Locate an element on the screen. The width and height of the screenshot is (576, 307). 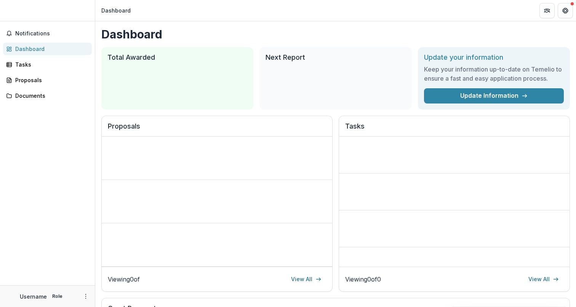
a: Update Information is located at coordinates (493, 96).